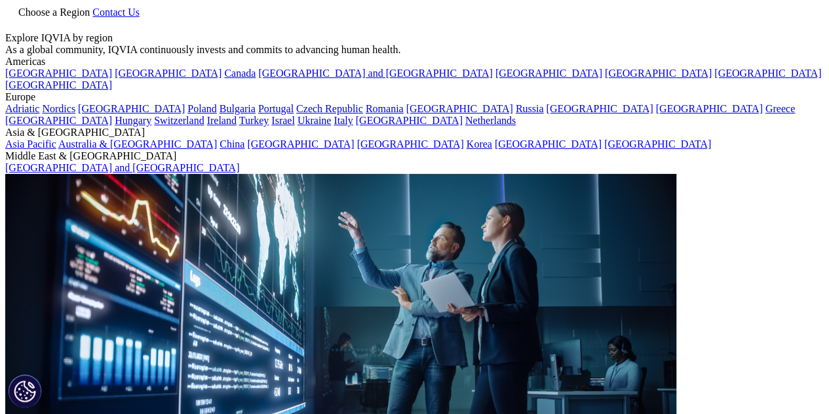  What do you see at coordinates (315, 120) in the screenshot?
I see `a: Ukraine` at bounding box center [315, 120].